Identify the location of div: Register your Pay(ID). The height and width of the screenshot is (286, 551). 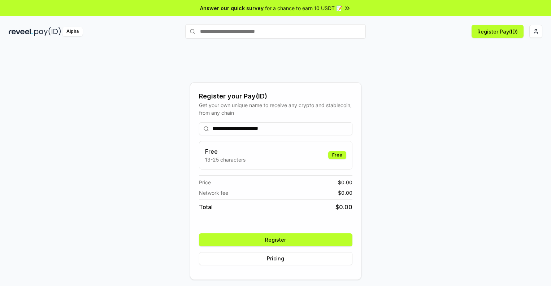
(275, 96).